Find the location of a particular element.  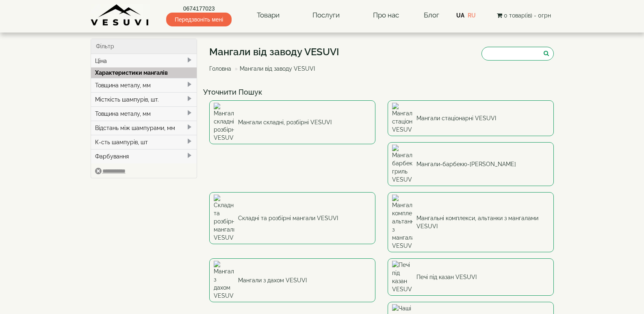

img: Мангали з дахом VESUVI is located at coordinates (224, 280).